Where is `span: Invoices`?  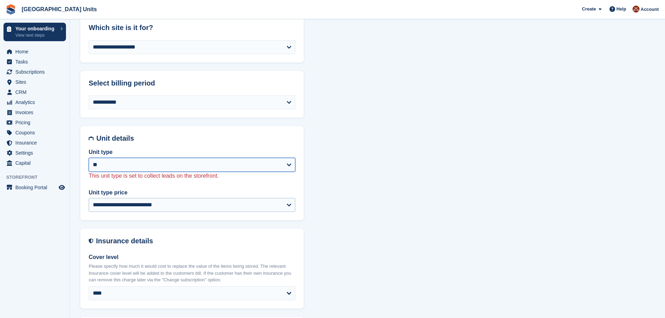
span: Invoices is located at coordinates (36, 112).